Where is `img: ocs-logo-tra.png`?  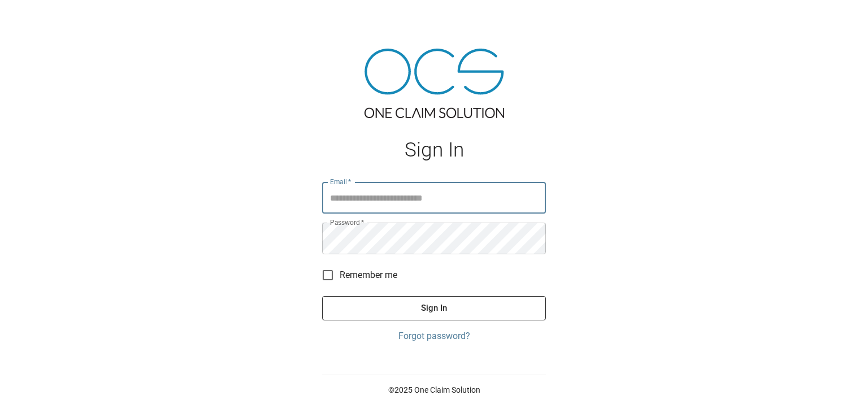 img: ocs-logo-tra.png is located at coordinates (434, 83).